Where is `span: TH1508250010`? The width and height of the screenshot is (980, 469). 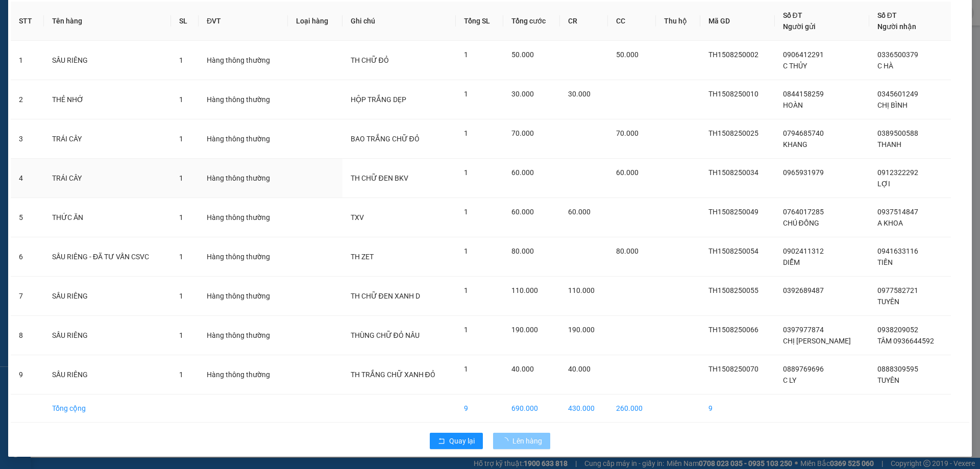 span: TH1508250010 is located at coordinates (734, 94).